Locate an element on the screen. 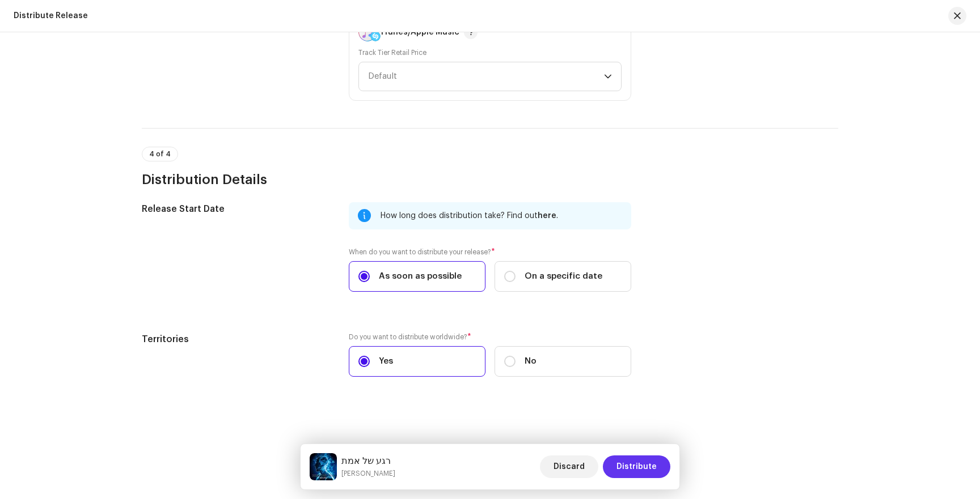 Image resolution: width=980 pixels, height=499 pixels. h5: Territories is located at coordinates (236, 340).